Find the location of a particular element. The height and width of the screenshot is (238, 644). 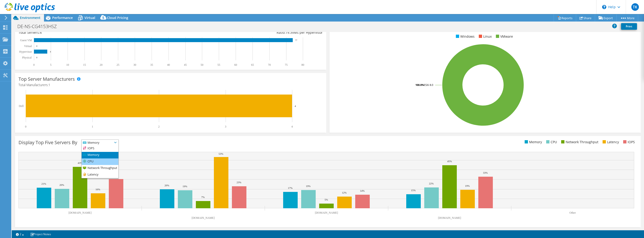

text: 55 is located at coordinates (219, 65).